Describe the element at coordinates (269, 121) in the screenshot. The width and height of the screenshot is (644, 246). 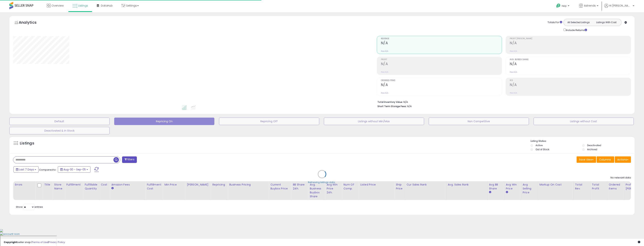
I see `button: Repricing Off` at that location.